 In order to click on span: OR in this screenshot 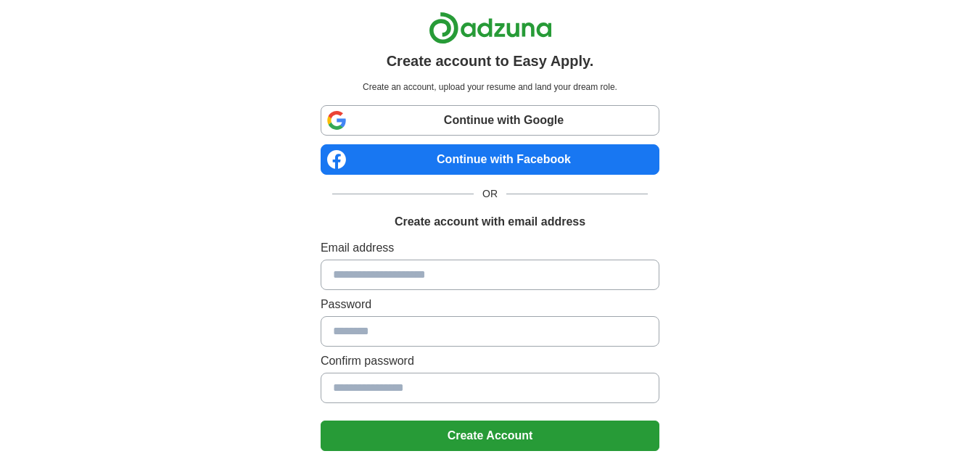, I will do `click(490, 194)`.